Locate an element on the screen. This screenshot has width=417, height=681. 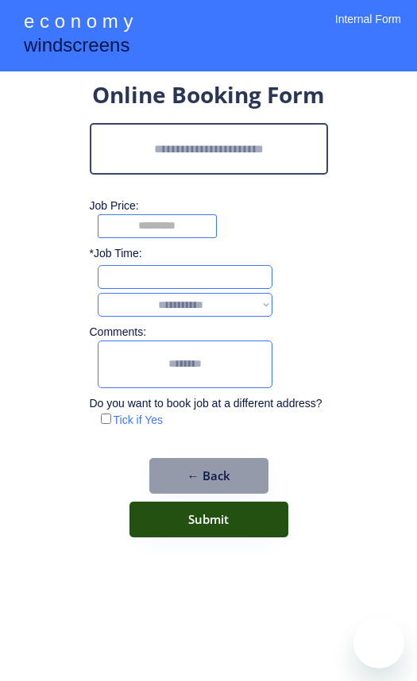
div: Internal Form is located at coordinates (367, 29).